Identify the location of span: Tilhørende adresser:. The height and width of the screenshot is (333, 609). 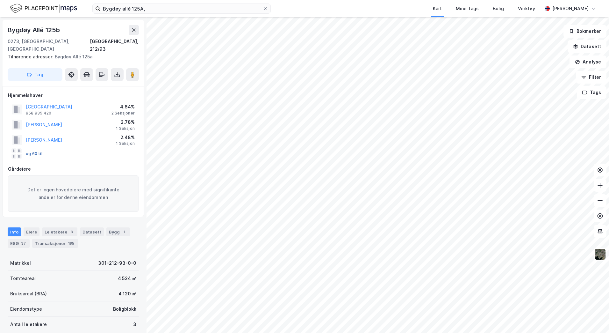
(31, 56).